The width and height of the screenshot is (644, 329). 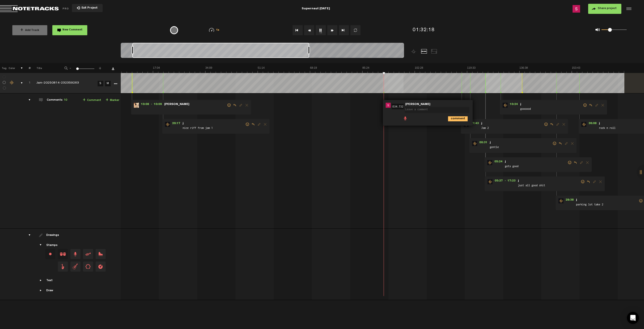 I want to click on button: Go to end, so click(x=344, y=30).